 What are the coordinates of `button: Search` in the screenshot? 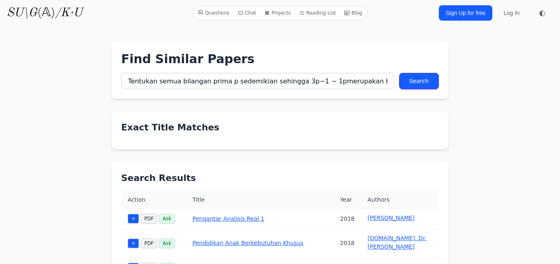 It's located at (419, 81).